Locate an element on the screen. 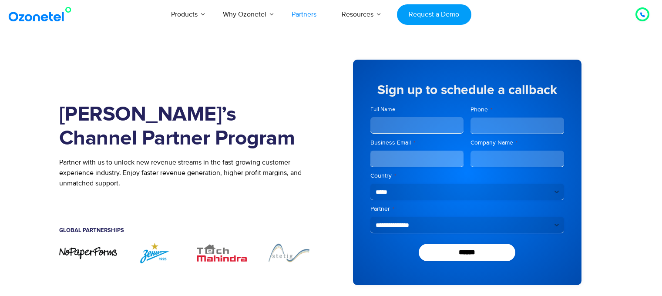 The height and width of the screenshot is (296, 662). h5: Sign up to schedule a callback is located at coordinates (467, 90).